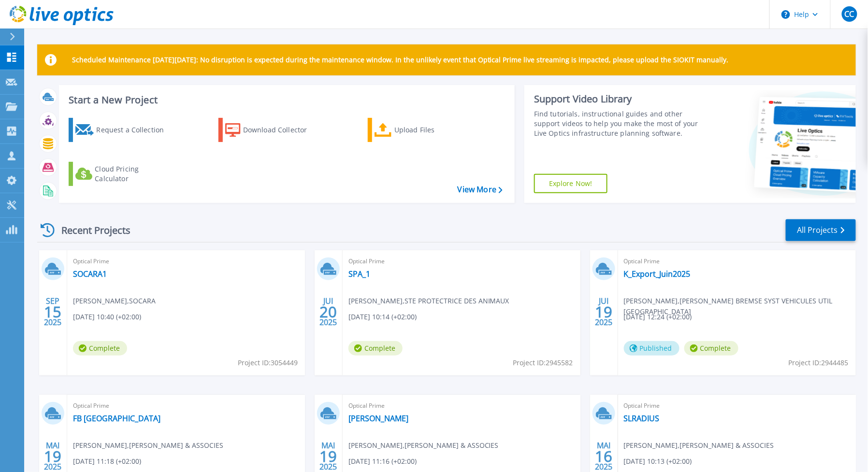 The width and height of the screenshot is (868, 472). What do you see at coordinates (543, 363) in the screenshot?
I see `span: Project ID: 2945582` at bounding box center [543, 363].